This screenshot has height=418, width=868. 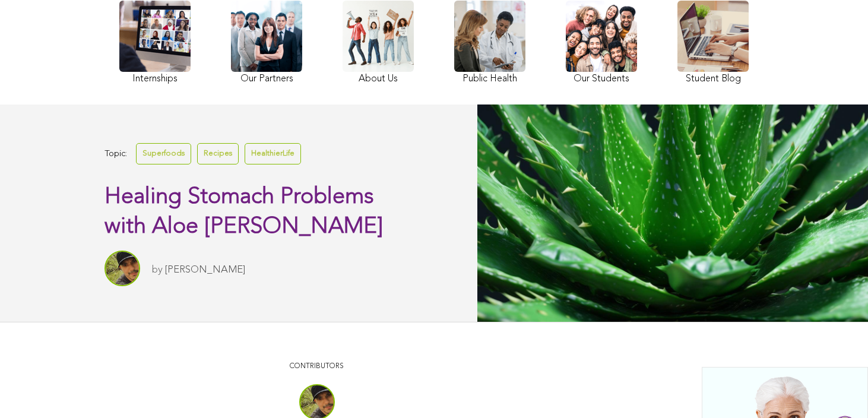 What do you see at coordinates (217, 153) in the screenshot?
I see `a: Recipes` at bounding box center [217, 153].